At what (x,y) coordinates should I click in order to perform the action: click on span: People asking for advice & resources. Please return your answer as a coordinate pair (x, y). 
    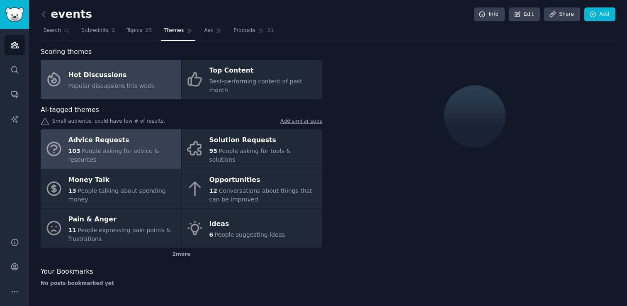
    Looking at the image, I should click on (114, 155).